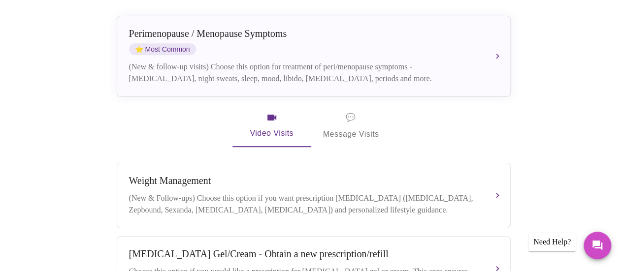 The height and width of the screenshot is (271, 623). Describe the element at coordinates (304, 181) in the screenshot. I see `div: Weight Management` at that location.